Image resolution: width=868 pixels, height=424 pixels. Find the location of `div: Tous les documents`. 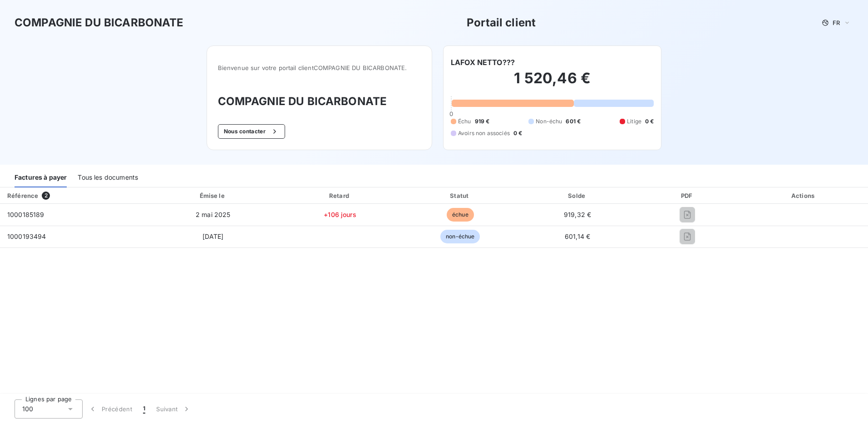

div: Tous les documents is located at coordinates (107, 177).